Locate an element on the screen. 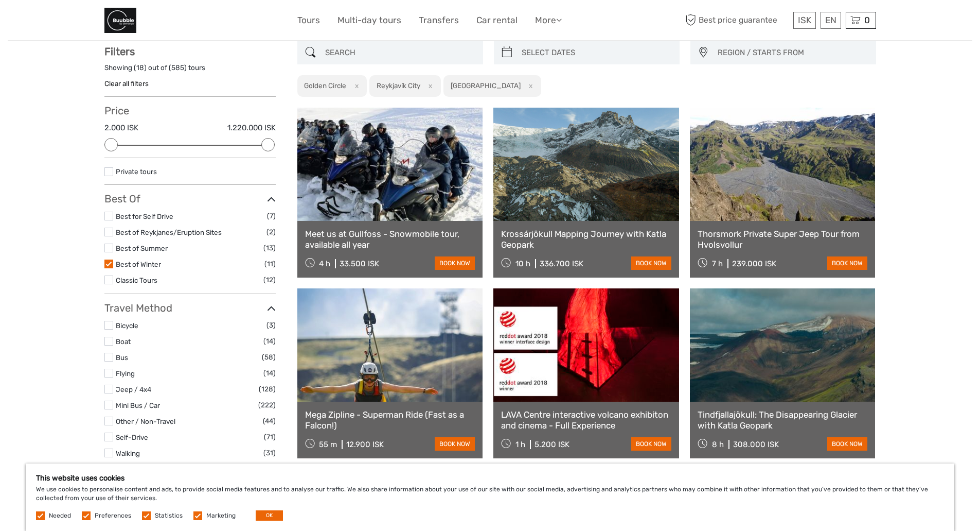 This screenshot has height=531, width=980. label: Preferences is located at coordinates (113, 515).